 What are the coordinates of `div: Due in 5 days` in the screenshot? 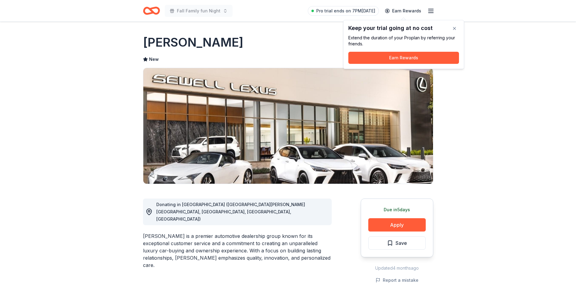 It's located at (397, 209).